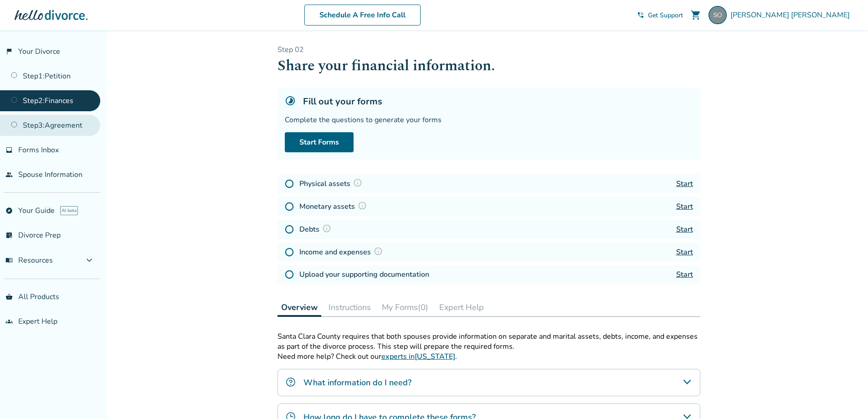 This screenshot has width=868, height=419. Describe the element at coordinates (317, 229) in the screenshot. I see `h4: Debts` at that location.